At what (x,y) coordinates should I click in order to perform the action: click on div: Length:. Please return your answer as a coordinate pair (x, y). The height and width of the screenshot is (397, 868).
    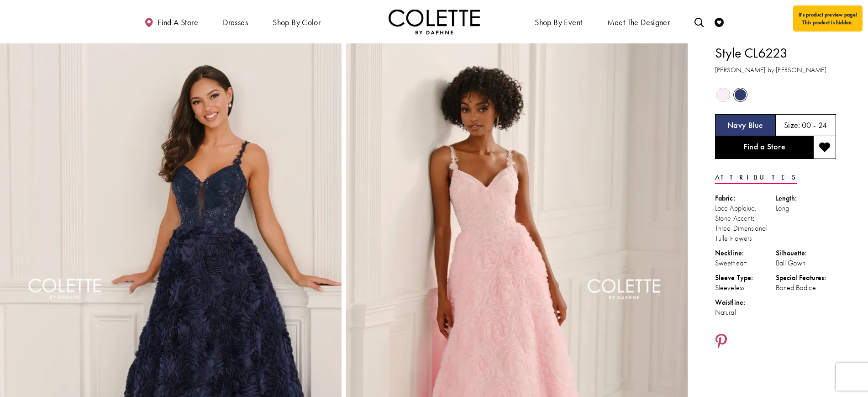
    Looking at the image, I should click on (806, 198).